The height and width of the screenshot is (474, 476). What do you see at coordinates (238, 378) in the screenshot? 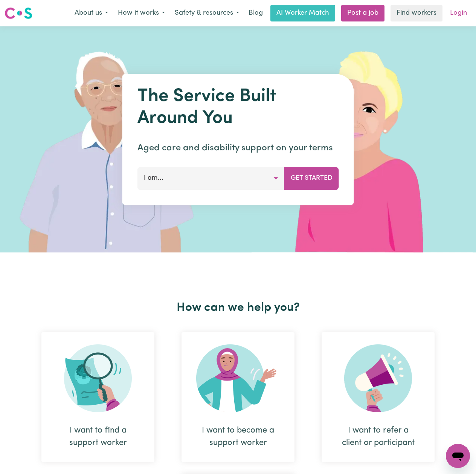
I see `img: Become Worker` at bounding box center [238, 378].